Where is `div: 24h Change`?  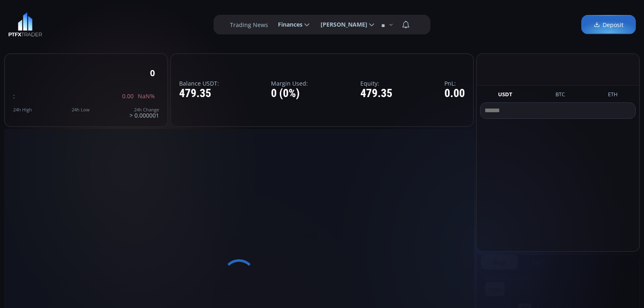 div: 24h Change is located at coordinates (144, 110).